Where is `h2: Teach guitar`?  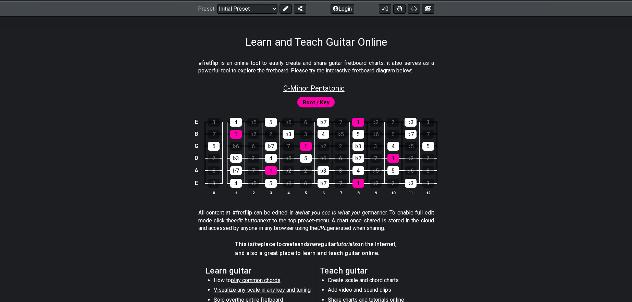
h2: Teach guitar is located at coordinates (373, 270).